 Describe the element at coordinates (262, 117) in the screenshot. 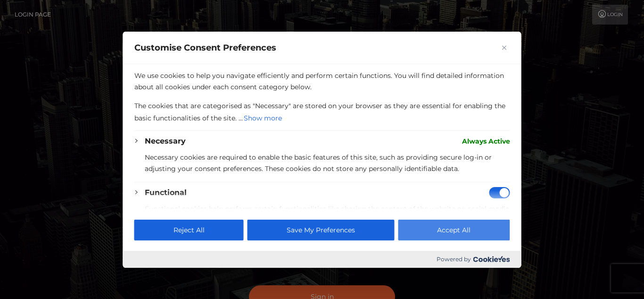

I see `button: Show more` at that location.